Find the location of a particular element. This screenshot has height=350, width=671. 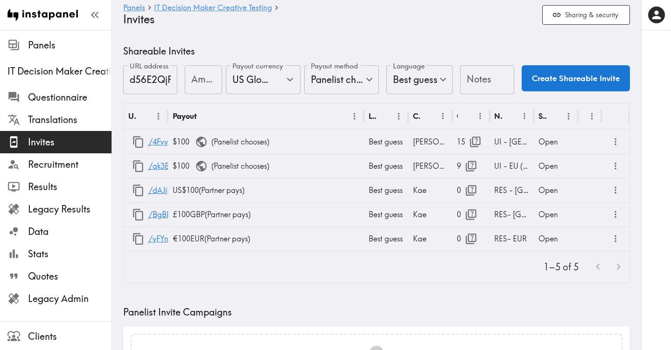

span: Panels is located at coordinates (70, 45).